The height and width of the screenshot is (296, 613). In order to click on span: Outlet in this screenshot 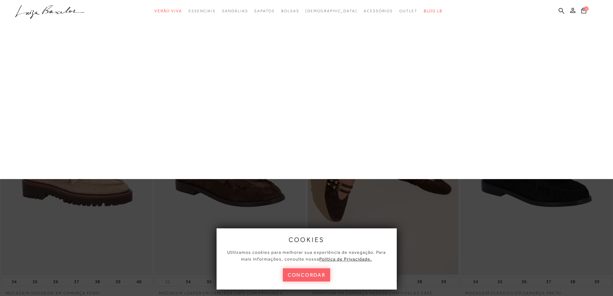, I will do `click(408, 11)`.